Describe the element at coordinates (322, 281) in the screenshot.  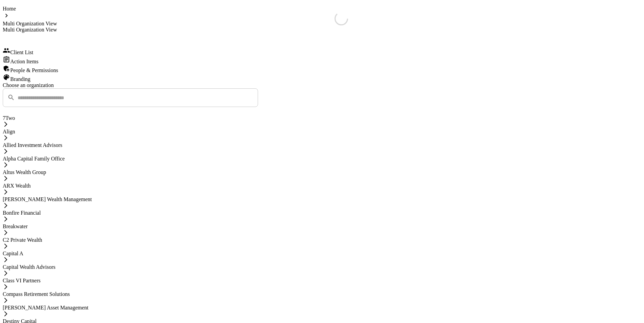
I see `div: Class VI Partners` at that location.